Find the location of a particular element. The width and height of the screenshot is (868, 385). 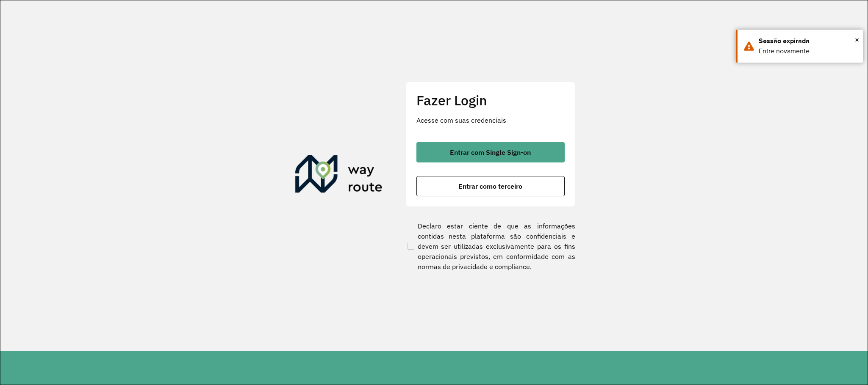

span: Entrar como terceiro is located at coordinates (490, 186).